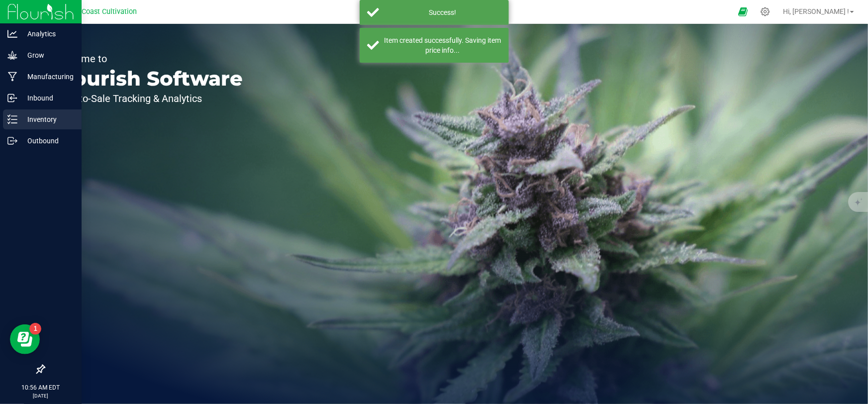 The image size is (868, 404). Describe the element at coordinates (47, 34) in the screenshot. I see `p: Analytics` at that location.